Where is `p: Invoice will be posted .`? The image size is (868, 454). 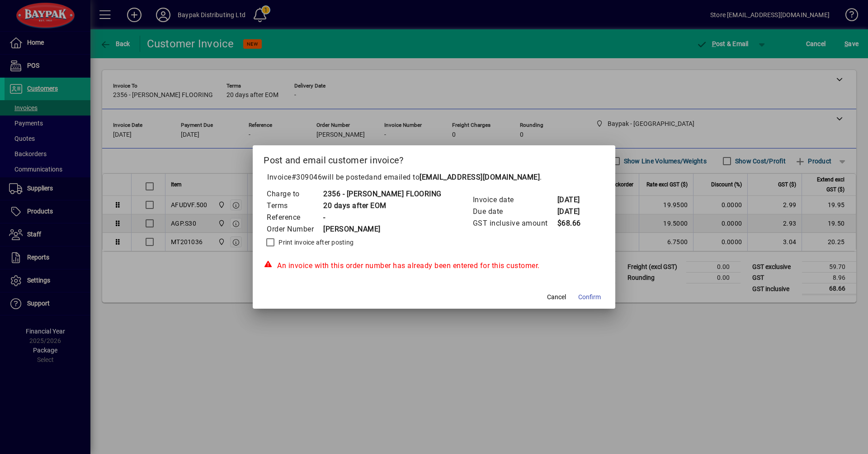 p: Invoice will be posted . is located at coordinates (434, 177).